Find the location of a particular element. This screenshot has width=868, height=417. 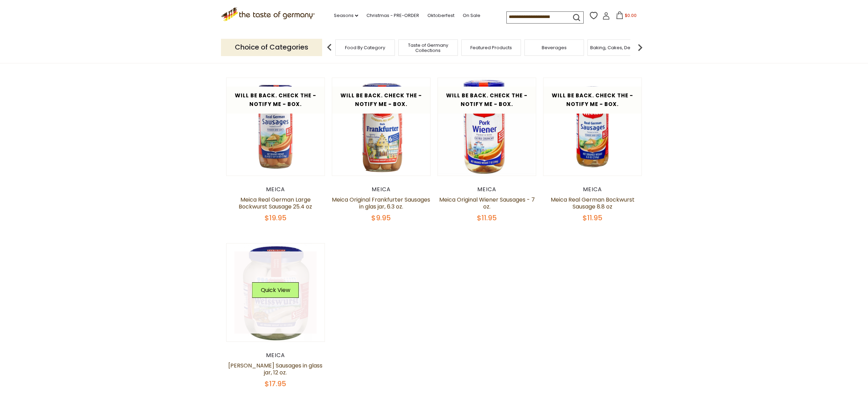

a: Meica Real German Large Bockwurst Sausage 25.4 oz is located at coordinates (276, 203).